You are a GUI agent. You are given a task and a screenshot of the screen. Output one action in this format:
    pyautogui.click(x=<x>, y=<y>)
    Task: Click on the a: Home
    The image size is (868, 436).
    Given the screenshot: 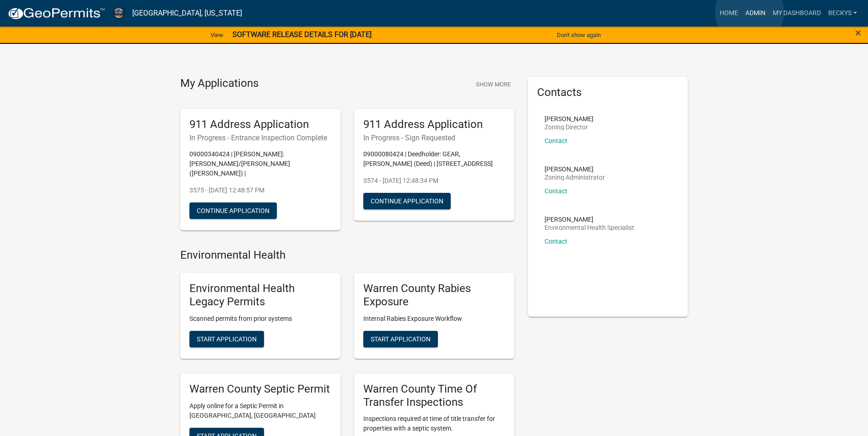 What is the action you would take?
    pyautogui.click(x=729, y=13)
    